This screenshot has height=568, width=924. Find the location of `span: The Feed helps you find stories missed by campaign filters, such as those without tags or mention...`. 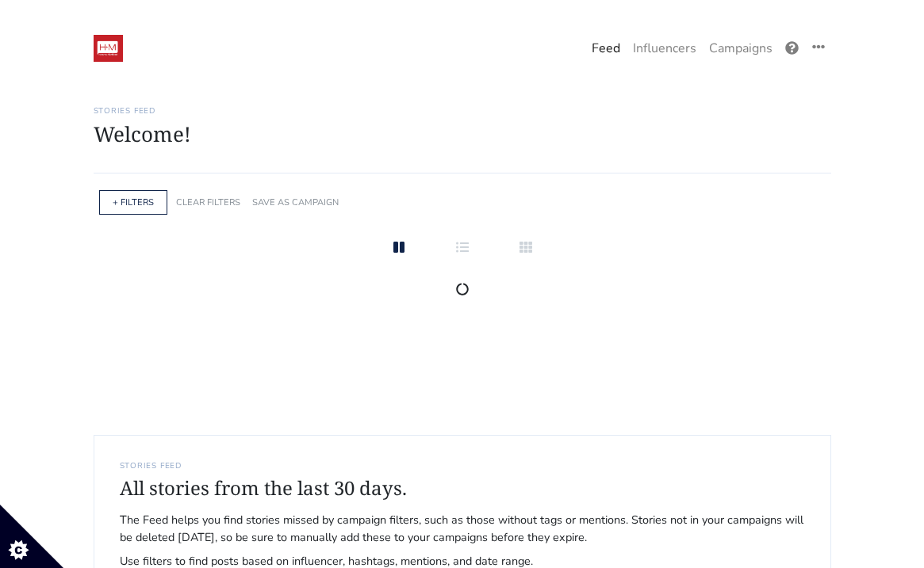

span: The Feed helps you find stories missed by campaign filters, such as those without tags or mention... is located at coordinates (462, 528).